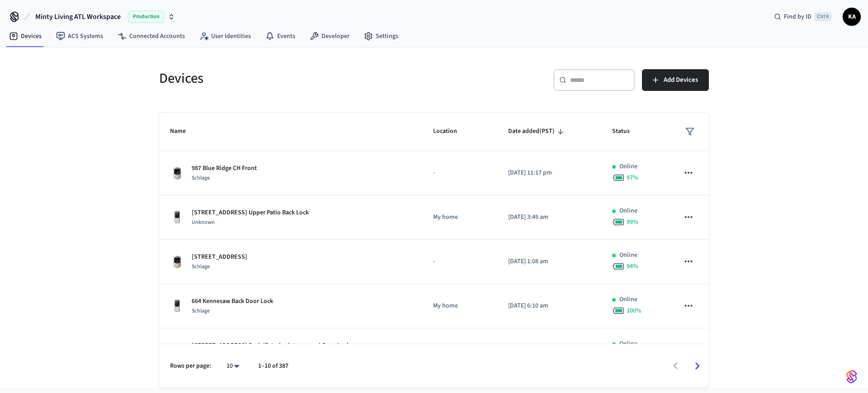 This screenshot has height=393, width=868. What do you see at coordinates (627, 131) in the screenshot?
I see `span: Status` at bounding box center [627, 131].